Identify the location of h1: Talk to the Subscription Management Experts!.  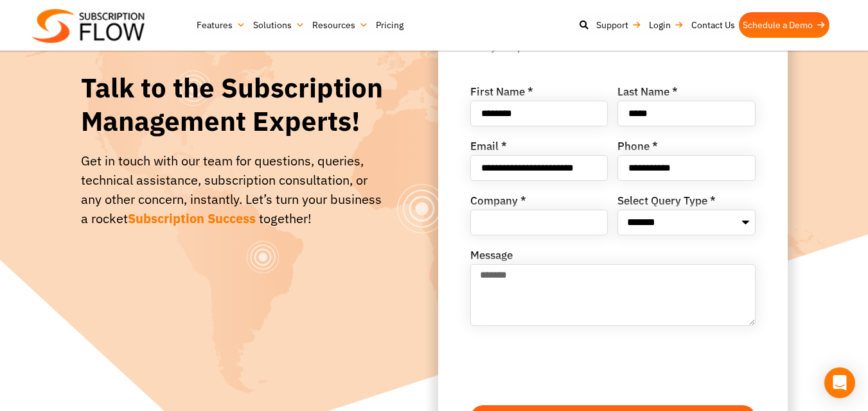
(235, 105).